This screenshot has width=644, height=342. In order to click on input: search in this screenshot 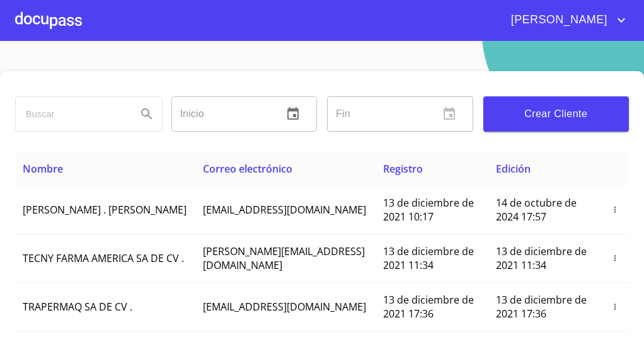, I will do `click(72, 114)`.